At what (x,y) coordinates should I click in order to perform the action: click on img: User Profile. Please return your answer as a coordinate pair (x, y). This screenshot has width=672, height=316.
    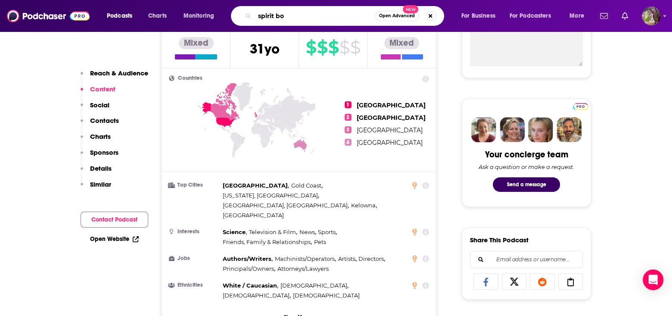
    Looking at the image, I should click on (652, 16).